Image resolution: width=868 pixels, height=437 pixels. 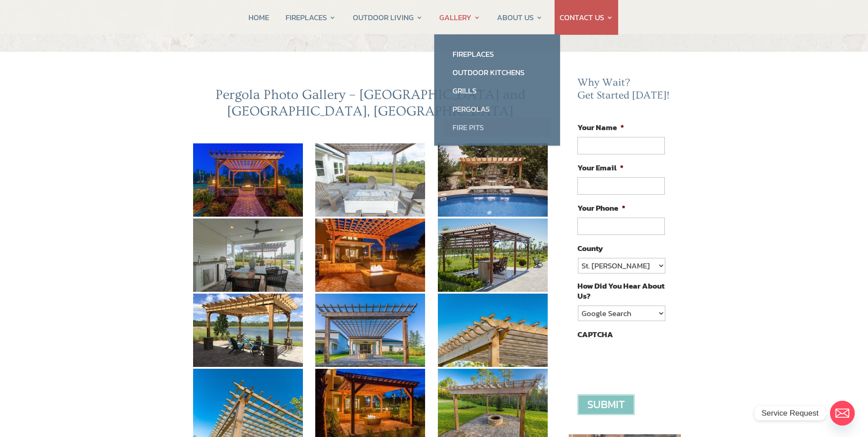 What do you see at coordinates (621, 291) in the screenshot?
I see `label: How Did You Hear About Us?` at bounding box center [621, 291].